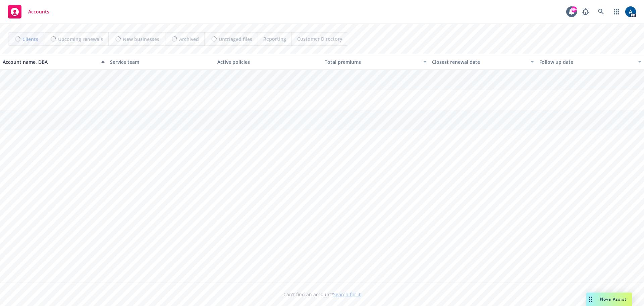 This screenshot has height=306, width=644. I want to click on span: Reporting, so click(275, 39).